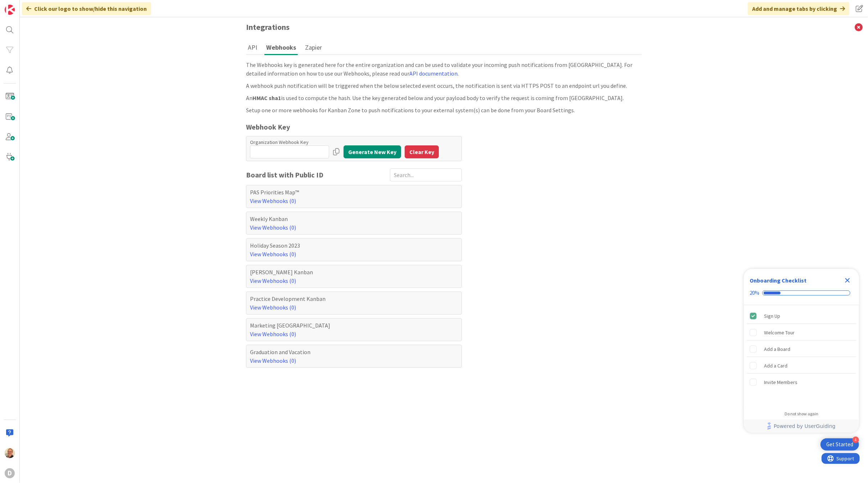 The width and height of the screenshot is (868, 483). I want to click on b: HMAC sha1, so click(267, 98).